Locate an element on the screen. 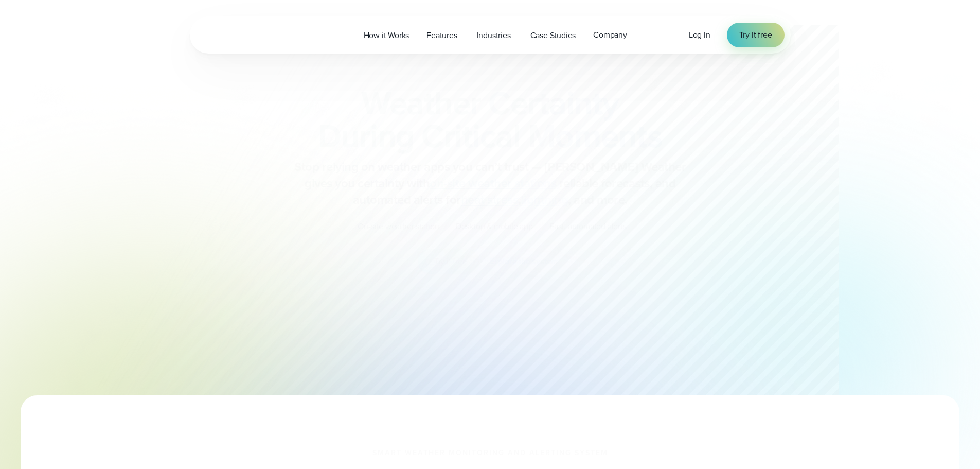 This screenshot has width=980, height=469. span: Industries is located at coordinates (493, 36).